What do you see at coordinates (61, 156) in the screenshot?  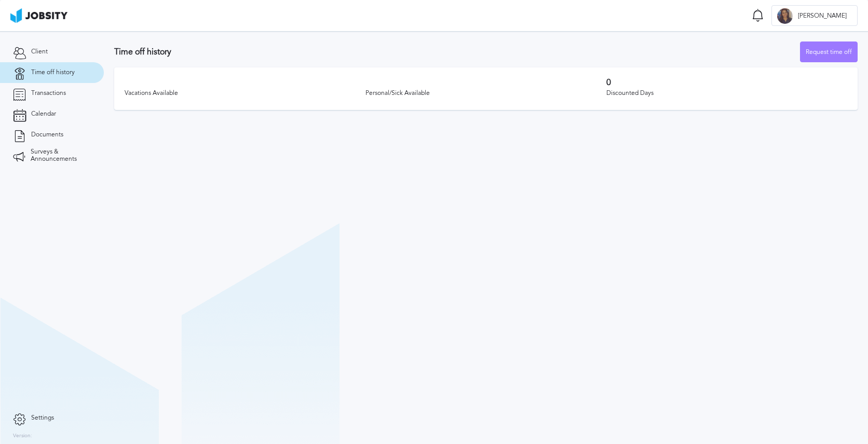 I see `span: Surveys & Announcements` at bounding box center [61, 156].